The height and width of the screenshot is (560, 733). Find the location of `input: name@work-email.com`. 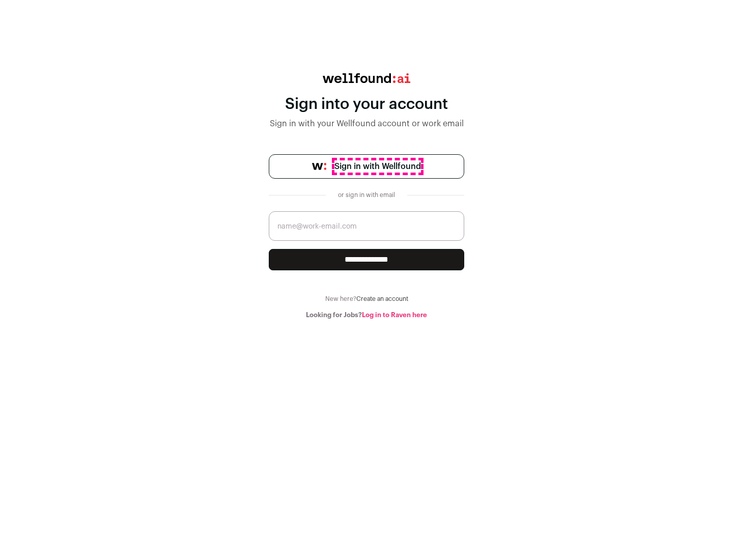

input: name@work-email.com is located at coordinates (366, 226).